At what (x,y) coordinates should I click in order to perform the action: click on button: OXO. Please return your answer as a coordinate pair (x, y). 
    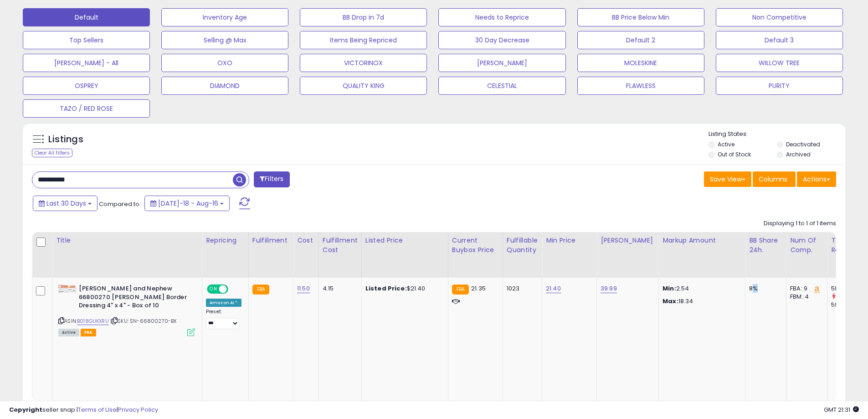
    Looking at the image, I should click on (225, 63).